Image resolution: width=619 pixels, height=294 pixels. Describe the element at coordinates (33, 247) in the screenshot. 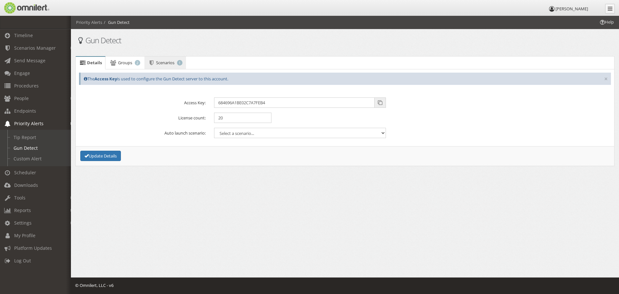

I see `span: Platform Updates` at that location.